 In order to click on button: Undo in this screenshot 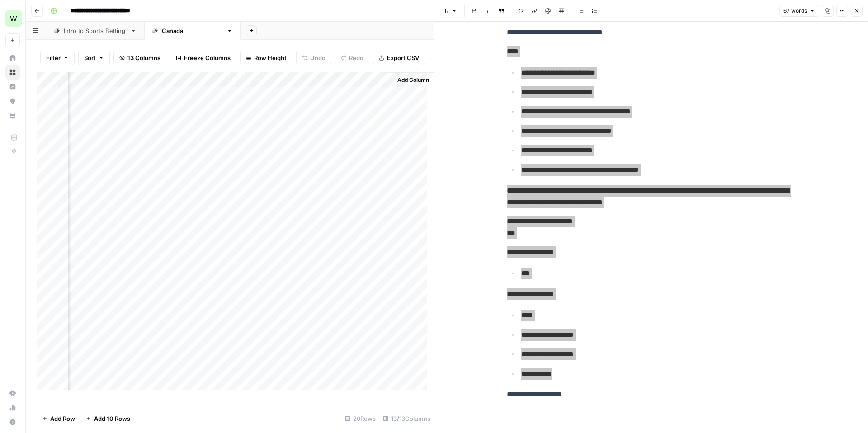, I will do `click(314, 58)`.